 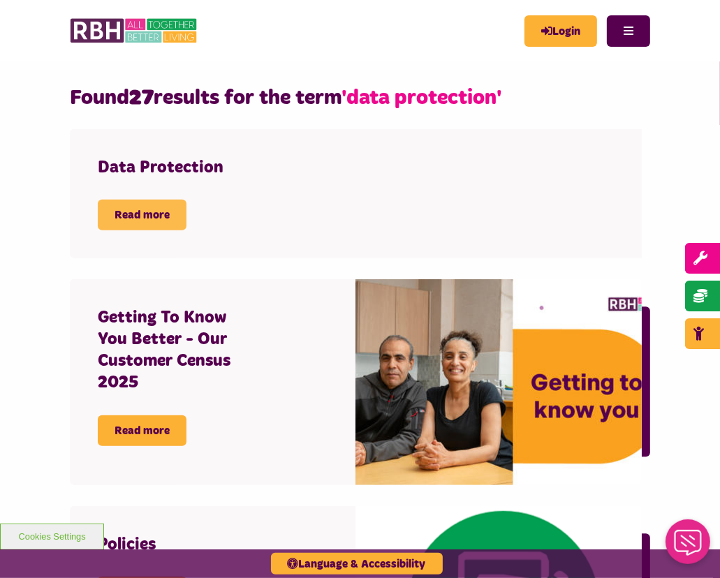 I want to click on h4: Policies, so click(x=170, y=545).